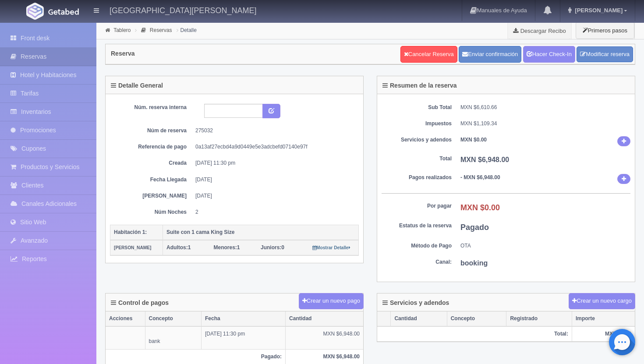 This screenshot has width=644, height=364. I want to click on span: 0, so click(273, 247).